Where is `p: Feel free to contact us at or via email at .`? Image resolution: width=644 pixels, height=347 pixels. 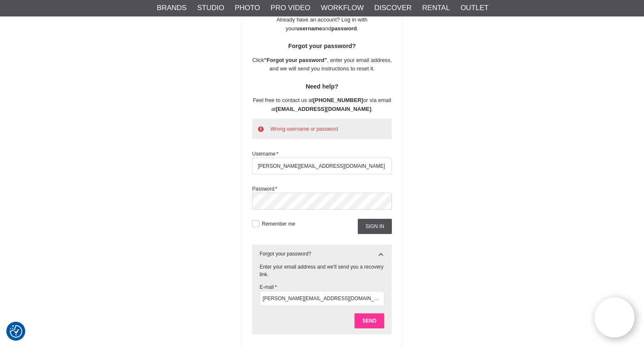
p: Feel free to contact us at or via email at . is located at coordinates (322, 105).